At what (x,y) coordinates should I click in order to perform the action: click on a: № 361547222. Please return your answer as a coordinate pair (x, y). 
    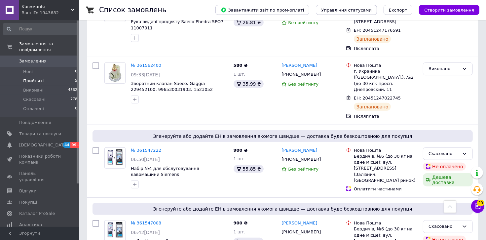
    Looking at the image, I should click on (146, 150).